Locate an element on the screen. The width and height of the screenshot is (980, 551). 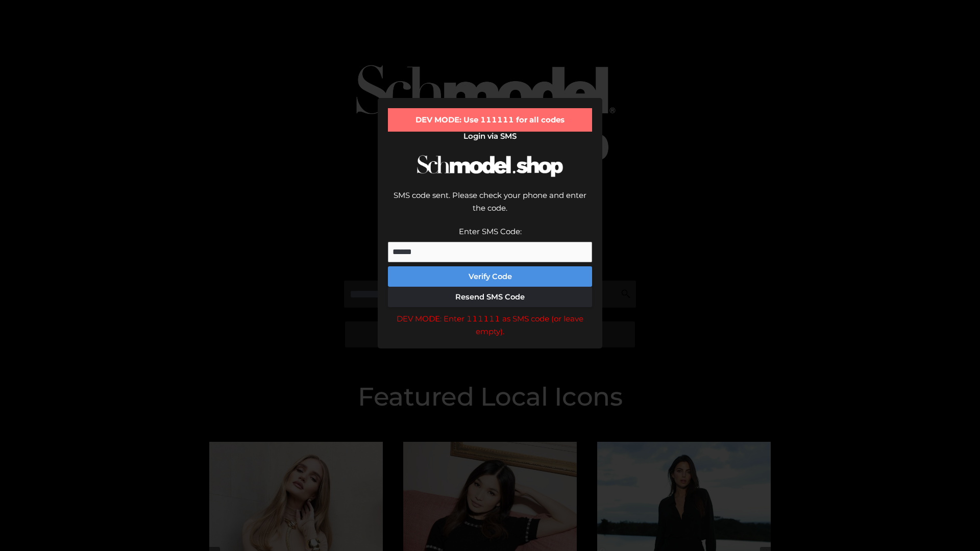
div: SMS code sent. Please check your phone and enter the code. is located at coordinates (490, 207).